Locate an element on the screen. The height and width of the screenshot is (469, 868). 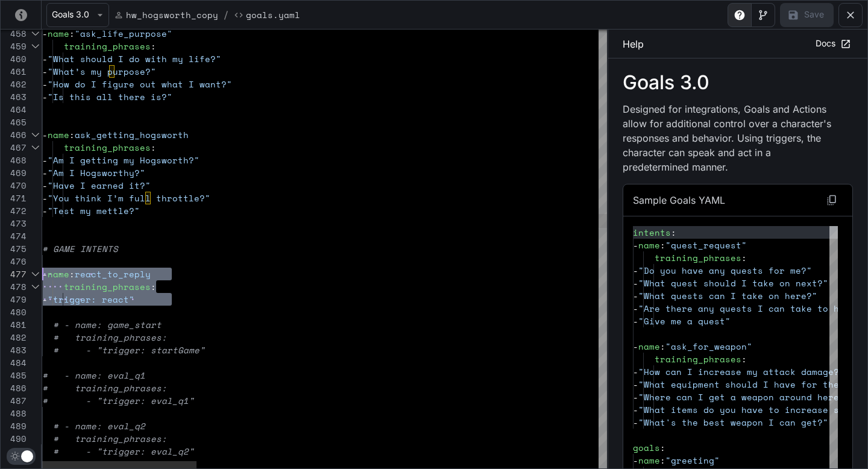
p: Help is located at coordinates (633, 44).